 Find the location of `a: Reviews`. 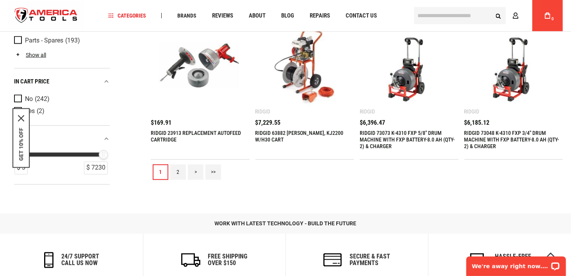

a: Reviews is located at coordinates (223, 16).